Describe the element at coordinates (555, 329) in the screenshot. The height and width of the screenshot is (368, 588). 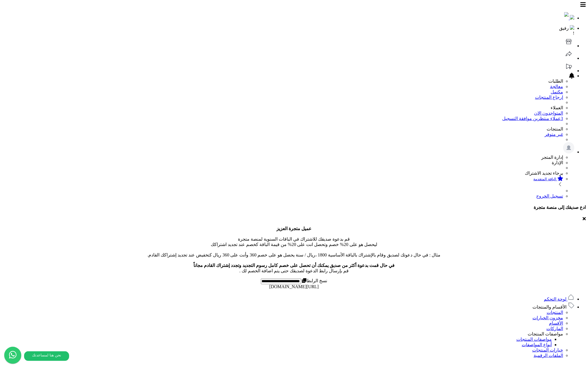
I see `a: الماركات` at that location.